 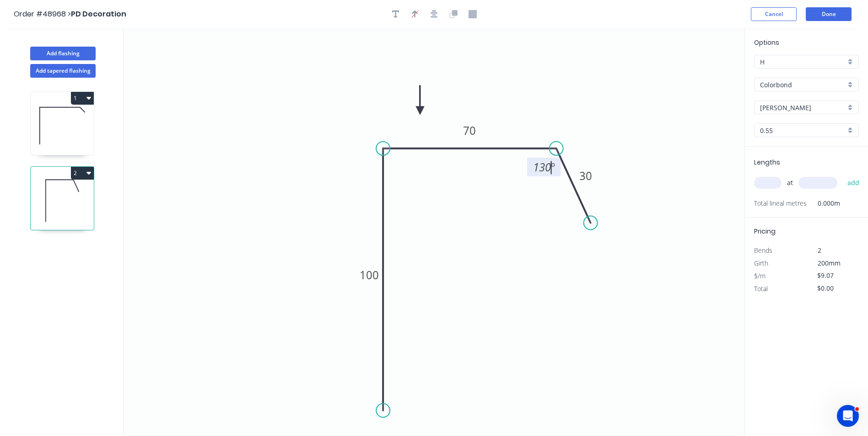 What do you see at coordinates (470, 130) in the screenshot?
I see `tspan: 70` at bounding box center [470, 130].